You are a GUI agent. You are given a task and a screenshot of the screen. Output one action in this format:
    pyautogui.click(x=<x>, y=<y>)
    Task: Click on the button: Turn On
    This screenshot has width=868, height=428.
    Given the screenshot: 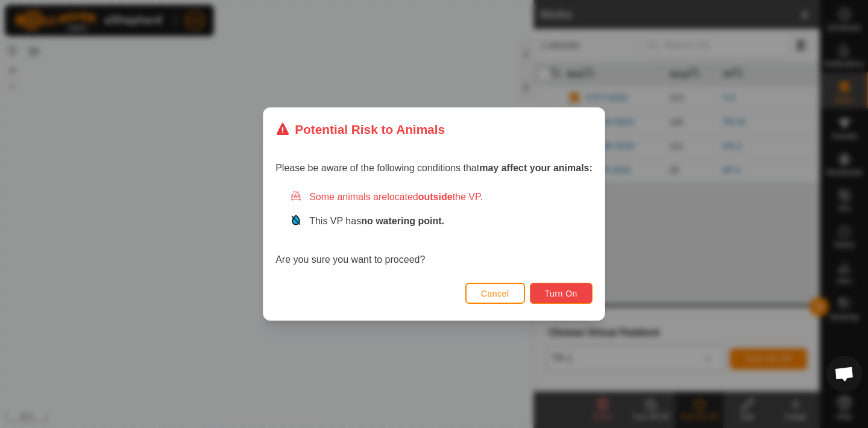 What is the action you would take?
    pyautogui.click(x=561, y=293)
    